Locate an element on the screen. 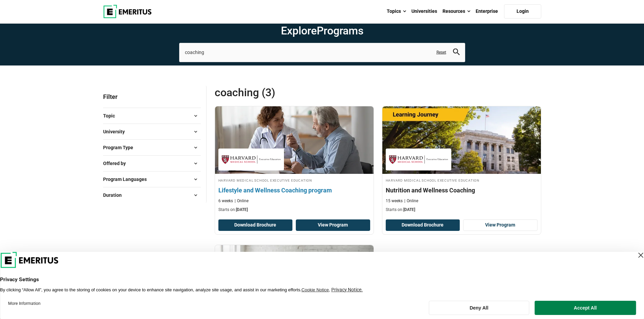  span: Program Languages is located at coordinates (127, 179).